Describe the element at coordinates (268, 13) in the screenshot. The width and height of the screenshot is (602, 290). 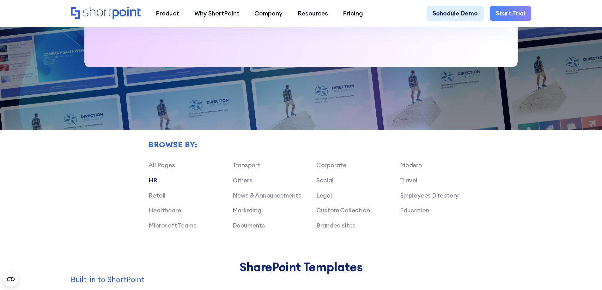
I see `div: Company` at that location.